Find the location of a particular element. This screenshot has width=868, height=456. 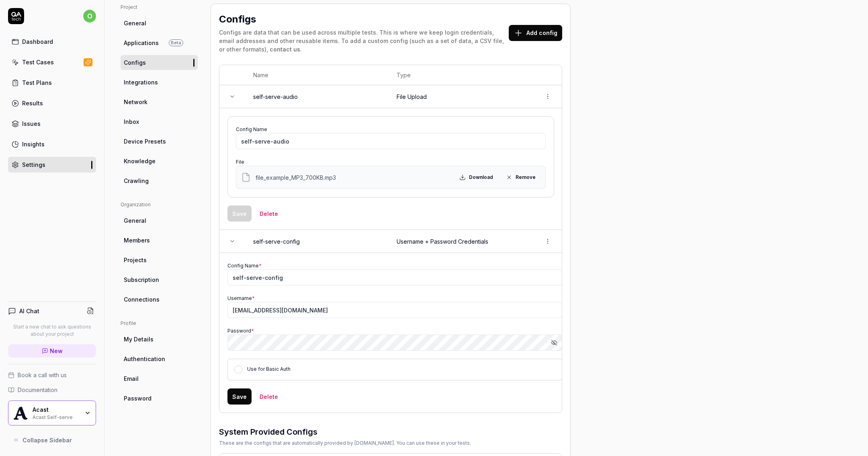

a: Settings is located at coordinates (52, 164).